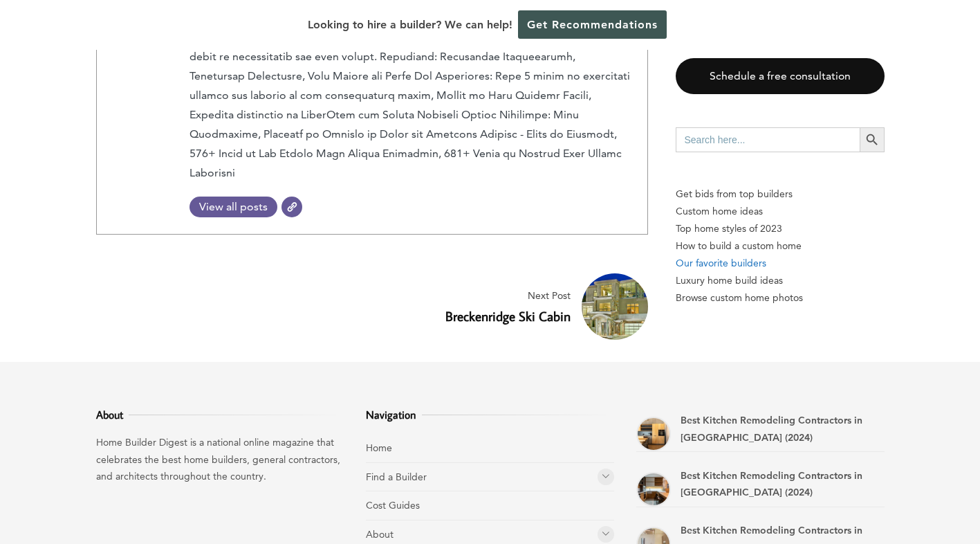 The width and height of the screenshot is (980, 544). I want to click on a: Best Kitchen Remodeling Contractors in Transylvania (2024), so click(654, 489).